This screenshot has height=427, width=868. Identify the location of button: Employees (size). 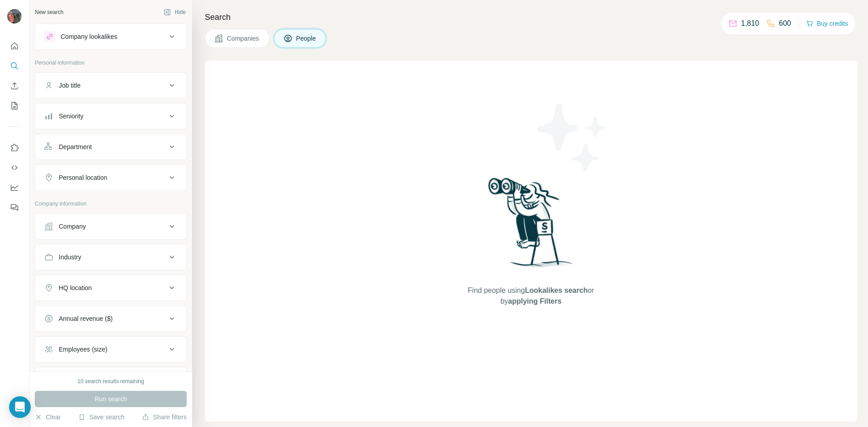
(110, 349).